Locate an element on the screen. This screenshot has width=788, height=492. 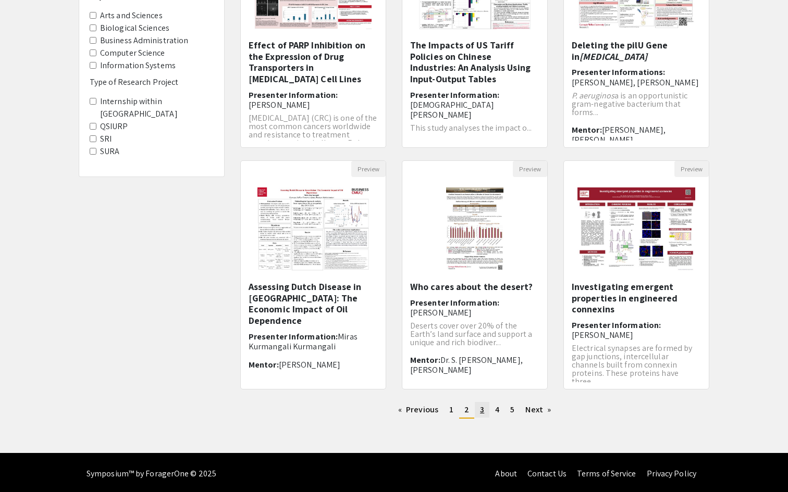
img: <p>&nbsp;Investigating emergent properties in engineered connexins</p> is located at coordinates (636, 229).